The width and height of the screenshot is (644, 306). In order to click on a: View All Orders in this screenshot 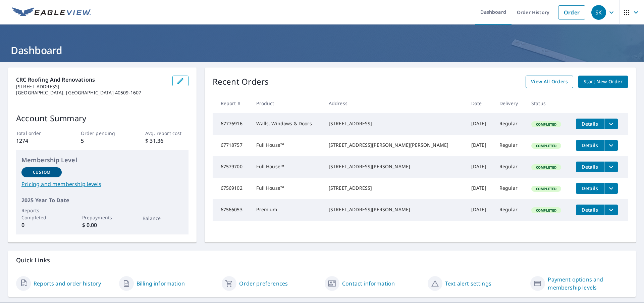, I will do `click(549, 82)`.